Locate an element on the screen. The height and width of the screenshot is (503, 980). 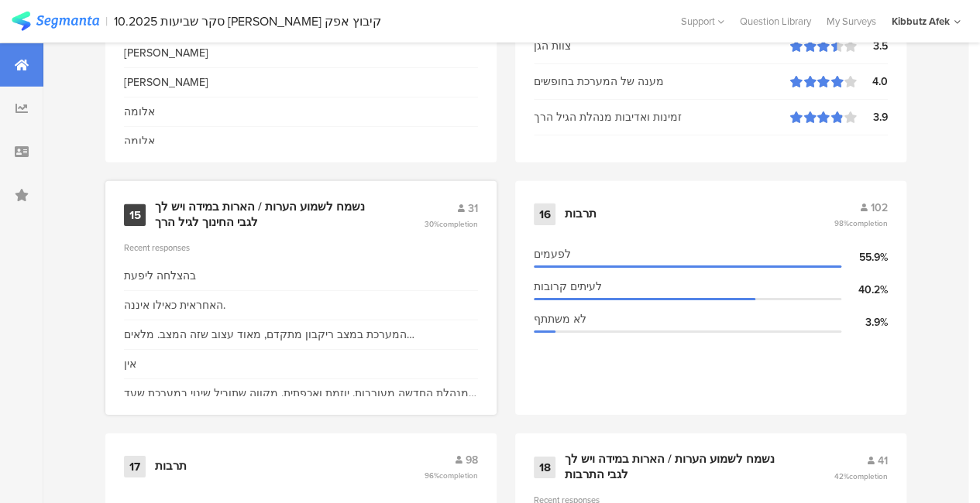
span: 42% is located at coordinates (861, 476).